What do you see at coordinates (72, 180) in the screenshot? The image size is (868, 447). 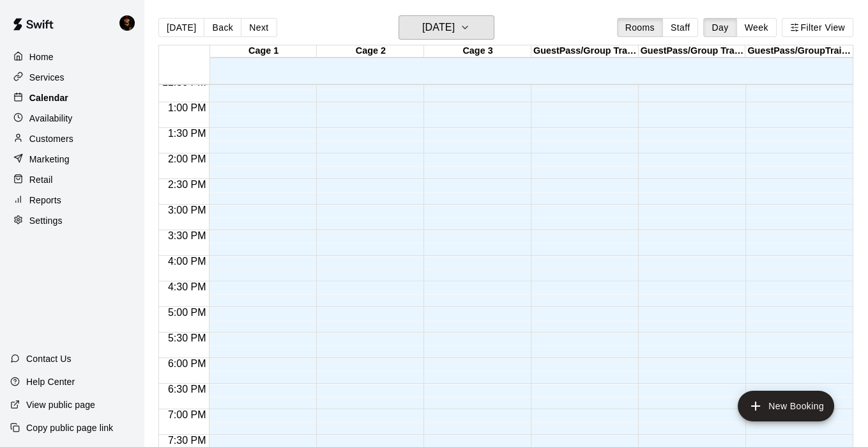 I see `a: Retail` at bounding box center [72, 180].